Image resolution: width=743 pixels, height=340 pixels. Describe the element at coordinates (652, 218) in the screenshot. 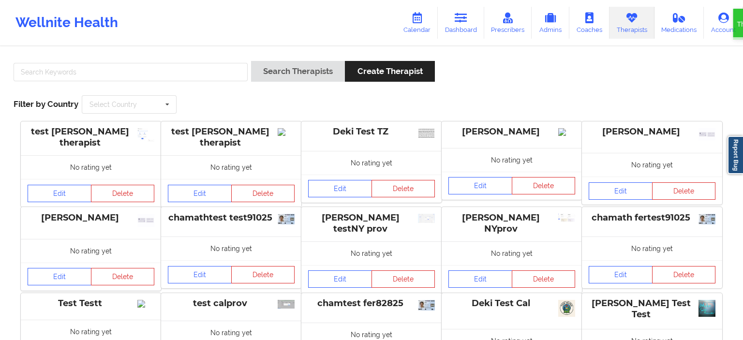

I see `div: chamath fertest91025` at that location.